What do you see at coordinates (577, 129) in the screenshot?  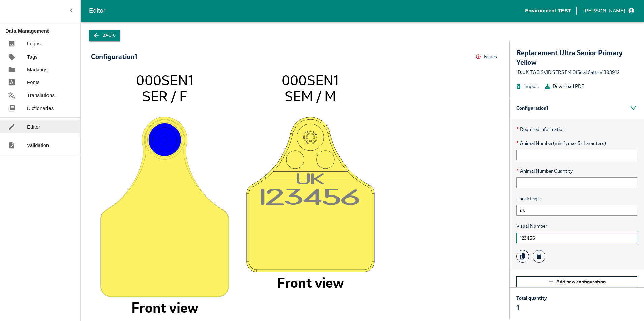 I see `p: Required information` at bounding box center [577, 129].